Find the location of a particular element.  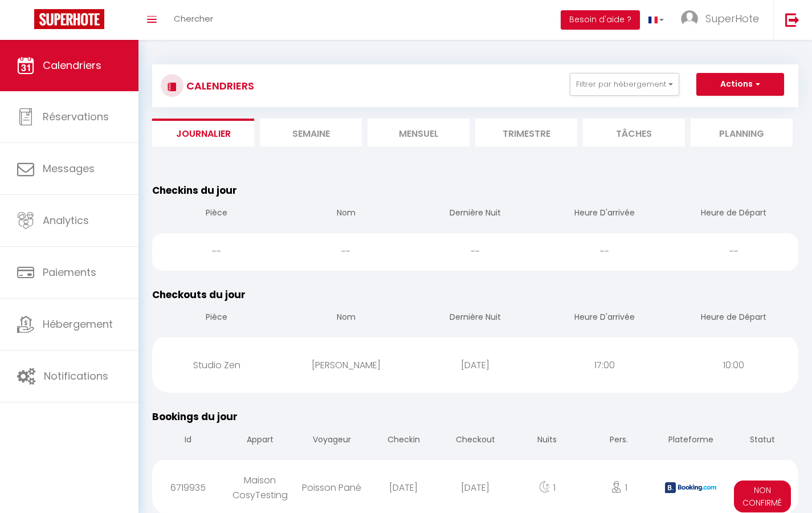

div: 17:00 is located at coordinates (604, 365).